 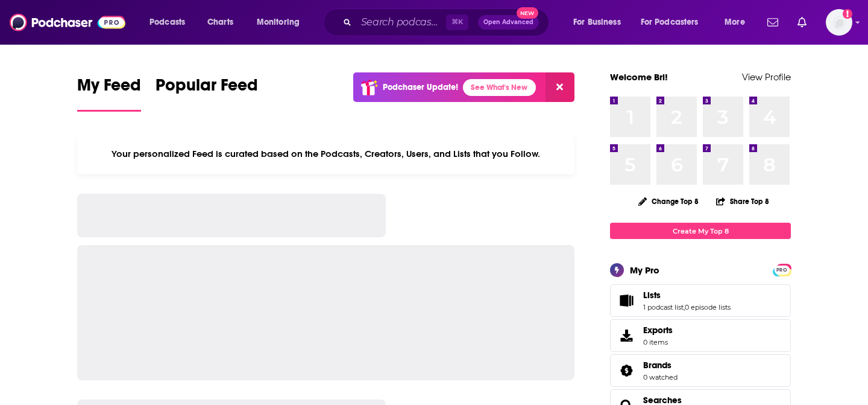 I want to click on a: Charts, so click(x=220, y=22).